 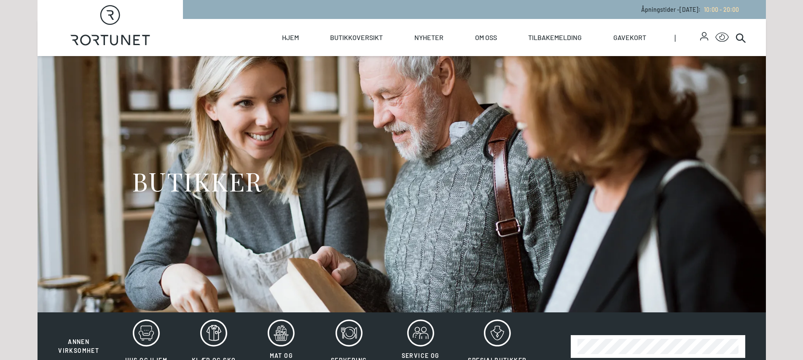 What do you see at coordinates (428, 37) in the screenshot?
I see `a: Nyheter` at bounding box center [428, 37].